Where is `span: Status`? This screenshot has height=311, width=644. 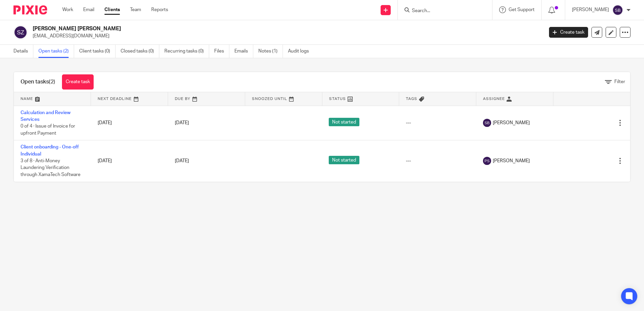 span: Status is located at coordinates (337, 99).